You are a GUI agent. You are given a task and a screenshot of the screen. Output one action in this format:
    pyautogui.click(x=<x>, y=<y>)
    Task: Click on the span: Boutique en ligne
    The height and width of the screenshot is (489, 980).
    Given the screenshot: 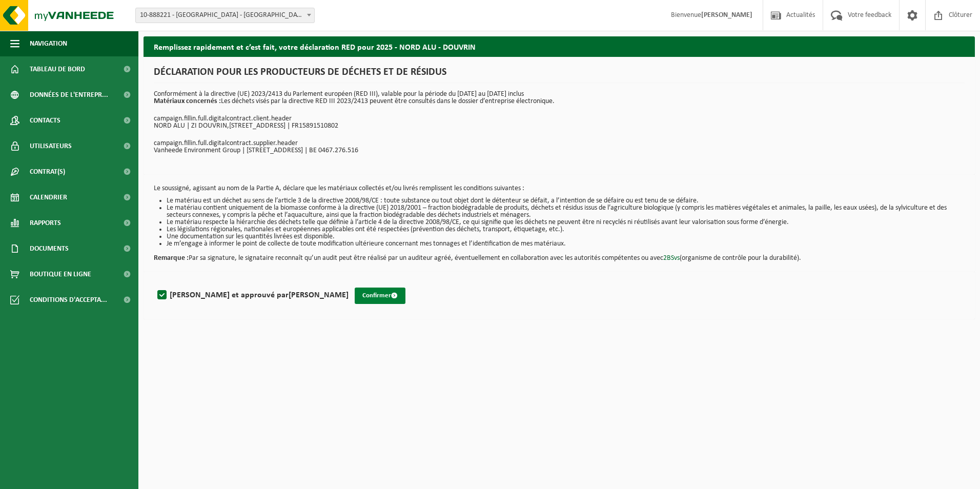 What is the action you would take?
    pyautogui.click(x=61, y=274)
    